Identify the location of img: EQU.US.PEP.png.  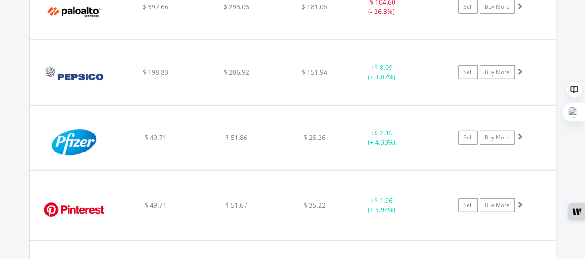
(74, 77).